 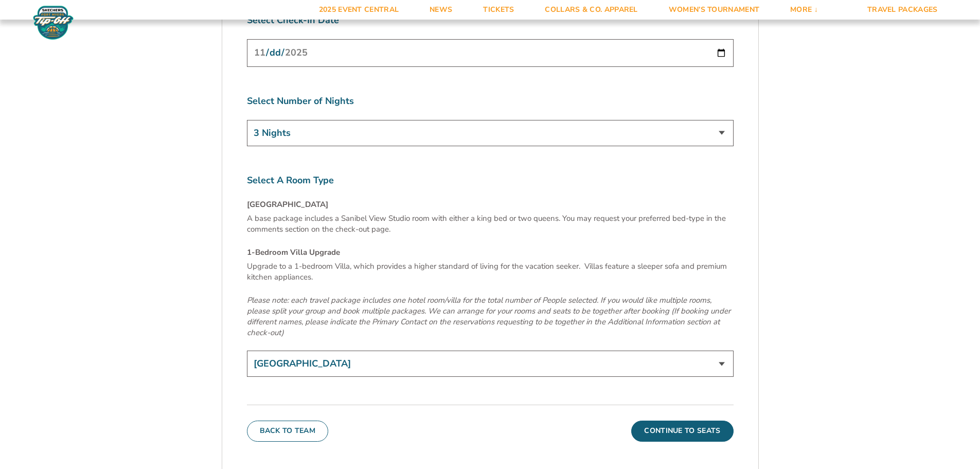 What do you see at coordinates (490, 180) in the screenshot?
I see `label: Select A Room Type` at bounding box center [490, 180].